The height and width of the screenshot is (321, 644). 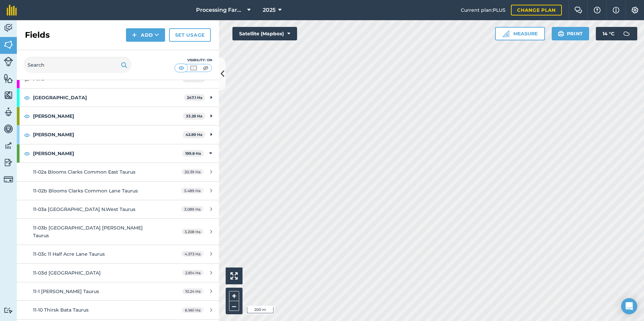 What do you see at coordinates (192, 191) in the screenshot?
I see `span: 5.489 Ha` at bounding box center [192, 191].